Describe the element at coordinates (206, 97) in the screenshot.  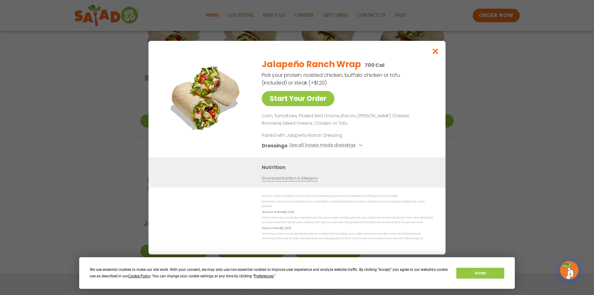
I see `img: Featured product photo for Jalapeño Ranch Wrap` at that location.